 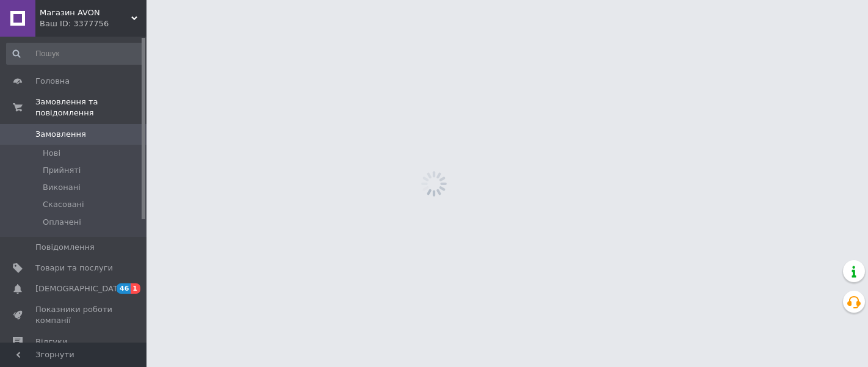 I want to click on span: Виконані, so click(x=62, y=188).